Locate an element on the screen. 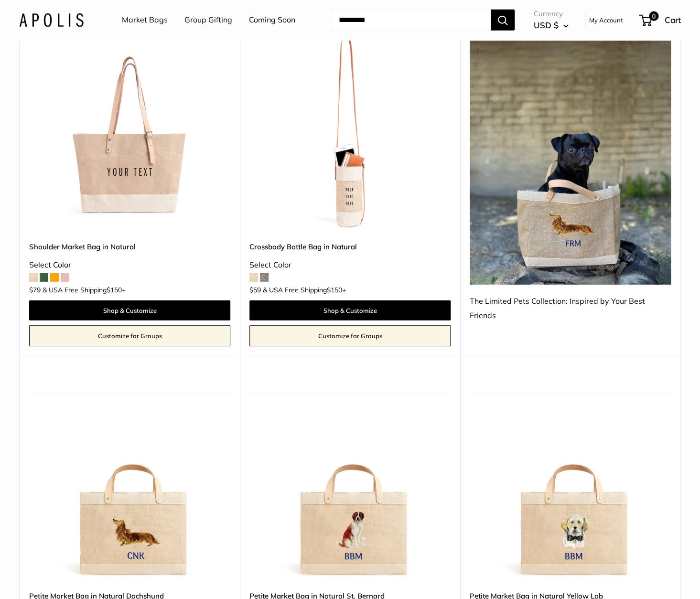  img: Petite Market Bag in Natural Dachshund is located at coordinates (130, 480).